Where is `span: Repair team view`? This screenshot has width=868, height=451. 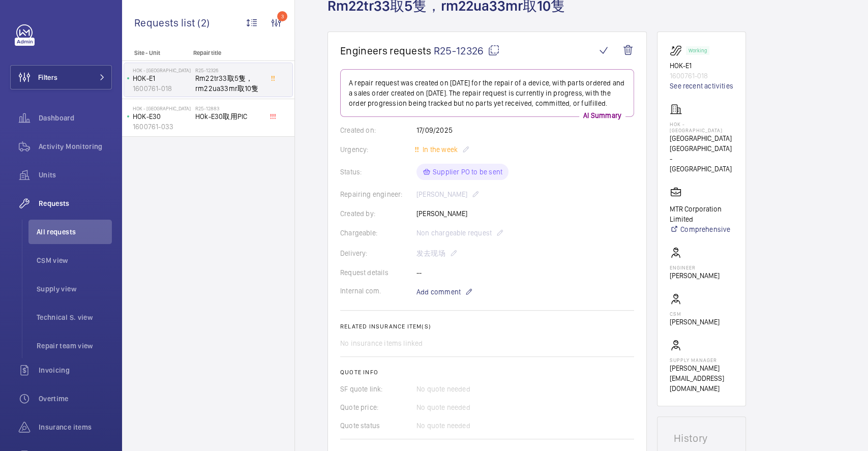
span: Repair team view is located at coordinates (75, 346).